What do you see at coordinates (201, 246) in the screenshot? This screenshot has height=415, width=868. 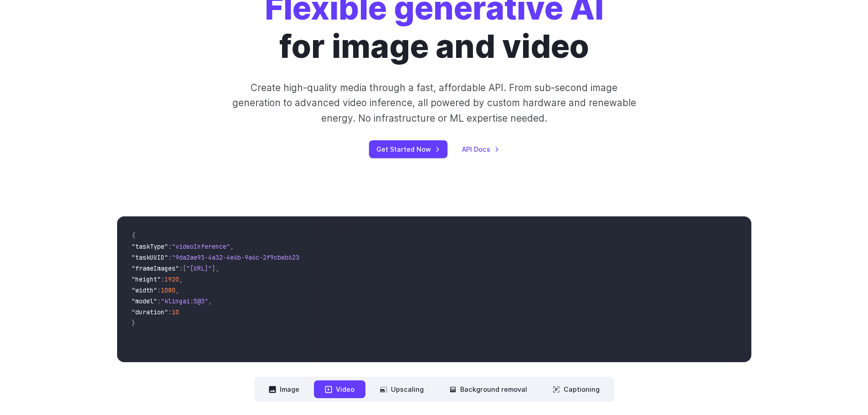 I see `span: "videoInference"` at bounding box center [201, 246].